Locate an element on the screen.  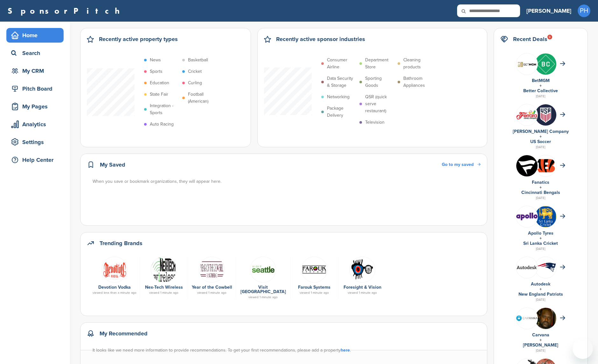
h2: Recently active sponsor industries is located at coordinates (321, 39).